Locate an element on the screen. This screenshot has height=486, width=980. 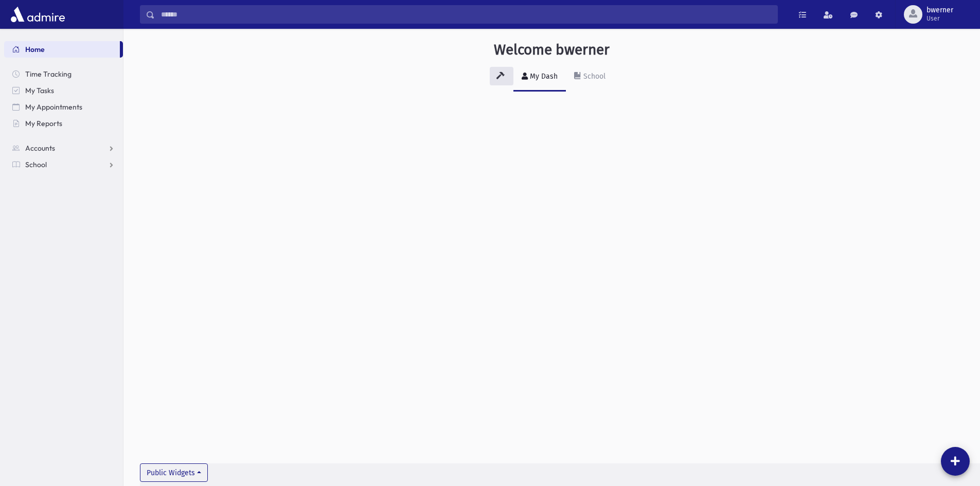
a: Accounts is located at coordinates (64, 148).